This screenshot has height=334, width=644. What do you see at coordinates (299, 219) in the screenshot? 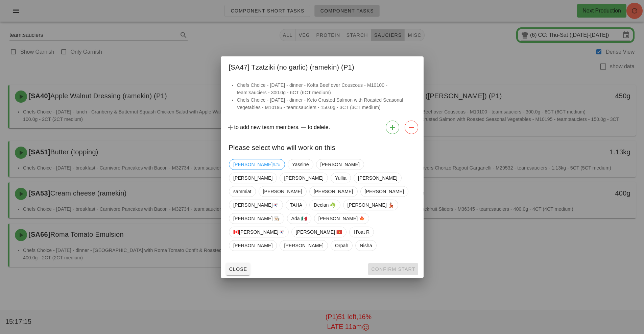
I see `span: Ada 🇲🇽` at bounding box center [299, 219].